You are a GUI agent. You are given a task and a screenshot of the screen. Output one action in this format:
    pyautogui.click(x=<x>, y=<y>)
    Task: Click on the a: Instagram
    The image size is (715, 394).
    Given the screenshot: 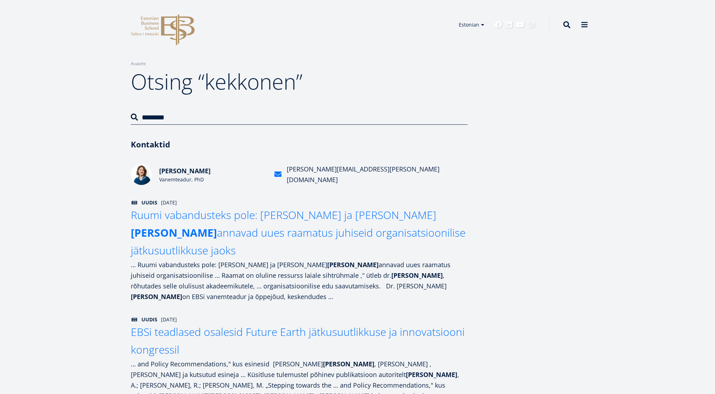 What is the action you would take?
    pyautogui.click(x=531, y=25)
    